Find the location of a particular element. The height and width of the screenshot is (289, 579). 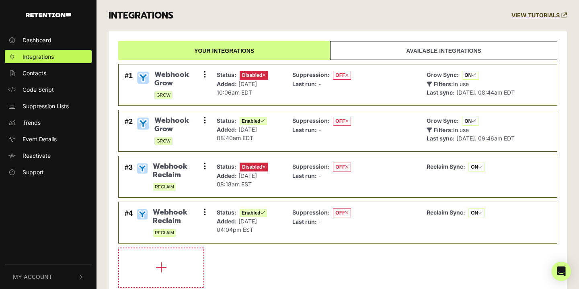

span: Event Details is located at coordinates (39, 139).